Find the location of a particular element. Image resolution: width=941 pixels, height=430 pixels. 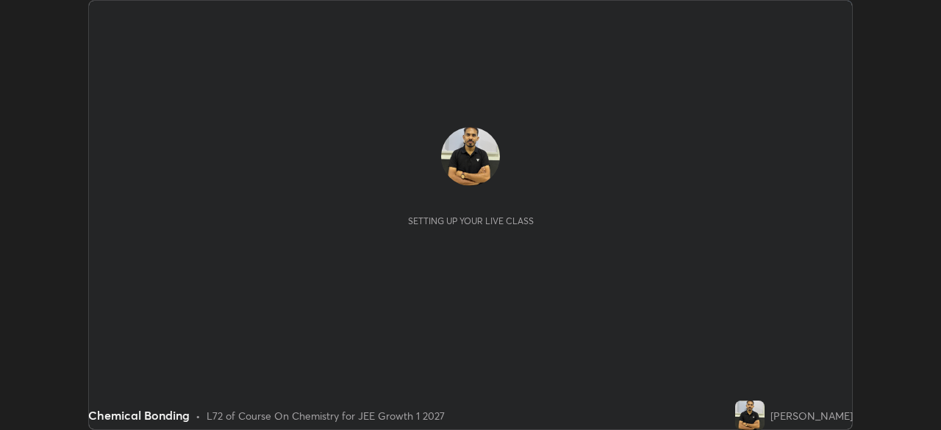

div: L72 of Course On Chemistry for JEE Growth 1 2027 is located at coordinates (326, 415).